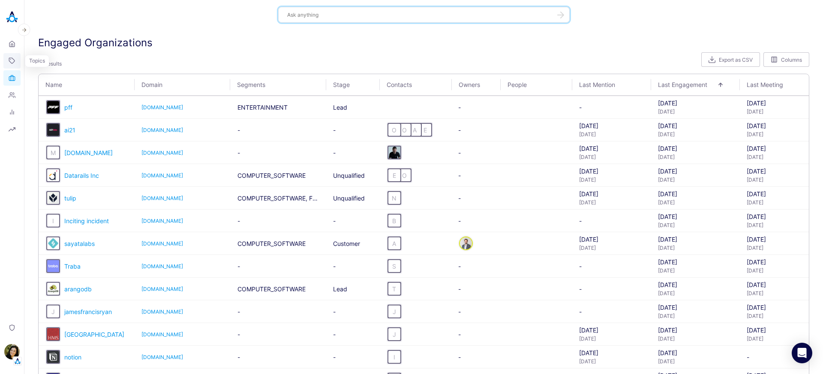 This screenshot has height=374, width=823. Describe the element at coordinates (87, 221) in the screenshot. I see `a: Inciting incident` at that location.